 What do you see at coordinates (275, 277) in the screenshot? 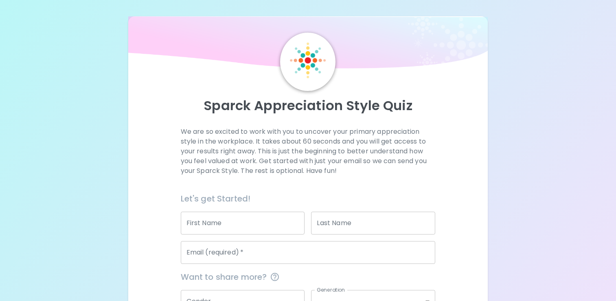
I see `svg: This information is completely confidential and only used for aggregated appreciation studies at ...` at bounding box center [275, 277].